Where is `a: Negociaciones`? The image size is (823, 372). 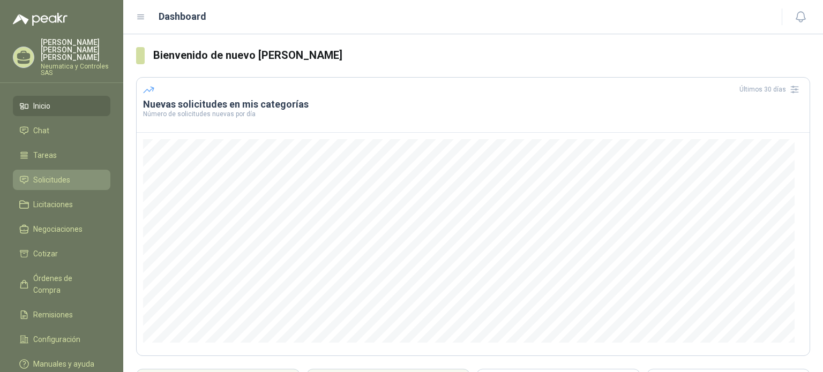
a: Negociaciones is located at coordinates (62, 229).